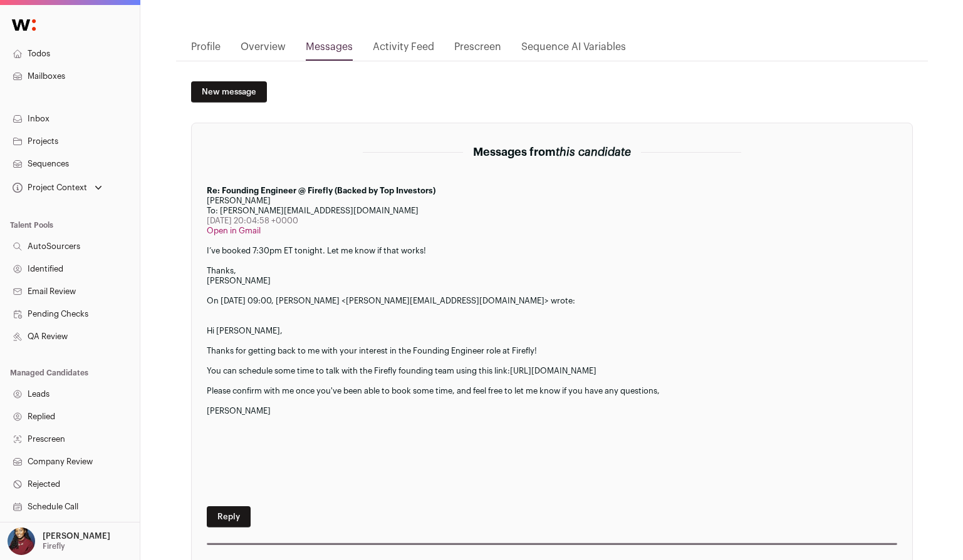 This screenshot has width=963, height=560. What do you see at coordinates (206, 50) in the screenshot?
I see `a: Profile` at bounding box center [206, 50].